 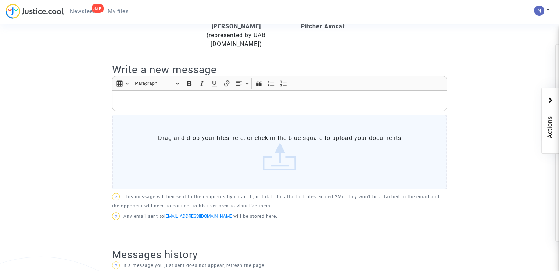 I want to click on div: Rich Text Editor, main, so click(x=279, y=101).